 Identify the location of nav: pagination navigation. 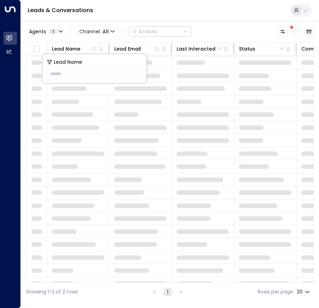
(168, 292).